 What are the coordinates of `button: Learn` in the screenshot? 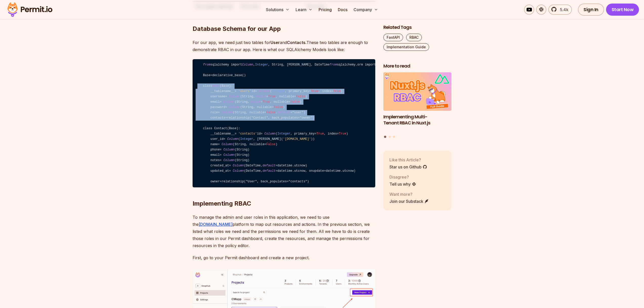 It's located at (304, 10).